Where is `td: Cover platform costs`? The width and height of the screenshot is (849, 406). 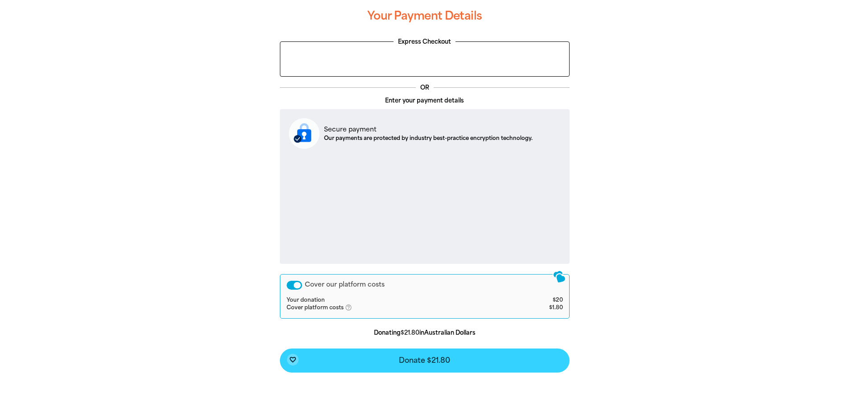 td: Cover platform costs is located at coordinates (401, 308).